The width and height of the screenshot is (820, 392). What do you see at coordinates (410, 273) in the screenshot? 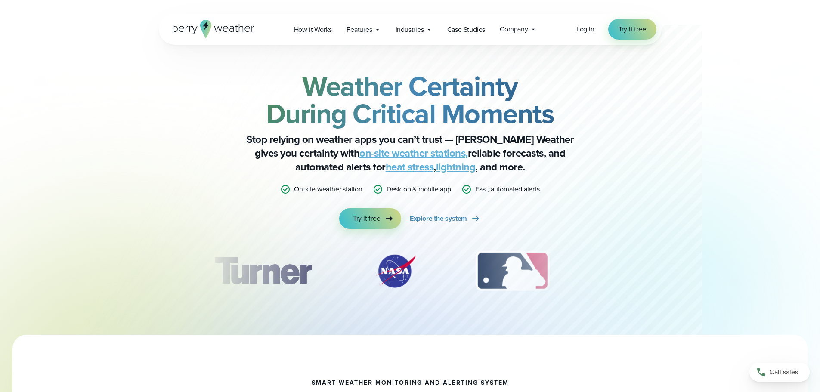
I see `div: slideshow` at bounding box center [410, 273].